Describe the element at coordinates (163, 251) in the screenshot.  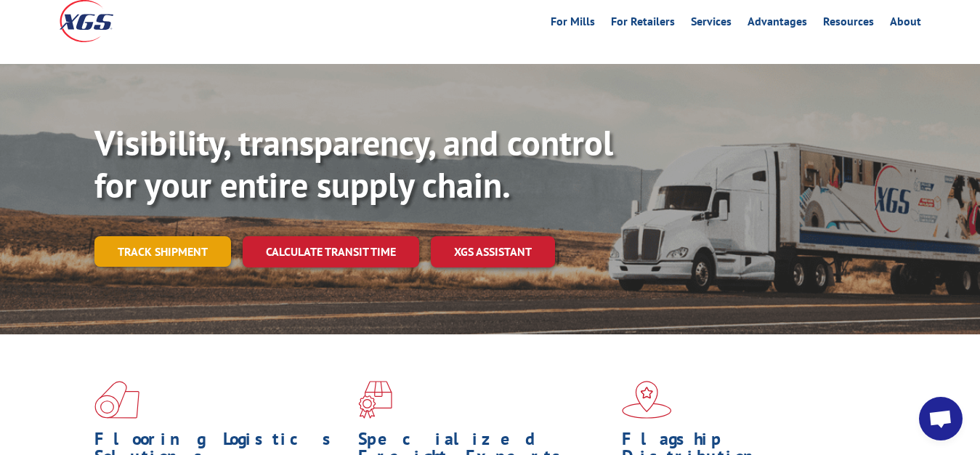
I see `a: Track shipment` at that location.